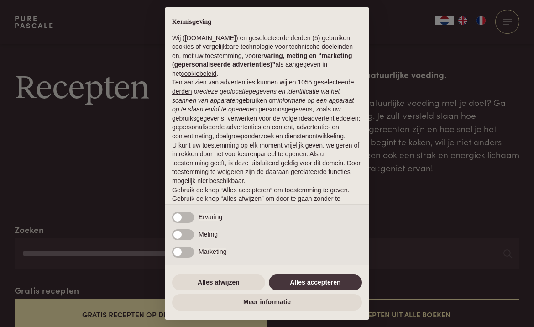  Describe the element at coordinates (267, 302) in the screenshot. I see `button: Meer informatie` at that location.